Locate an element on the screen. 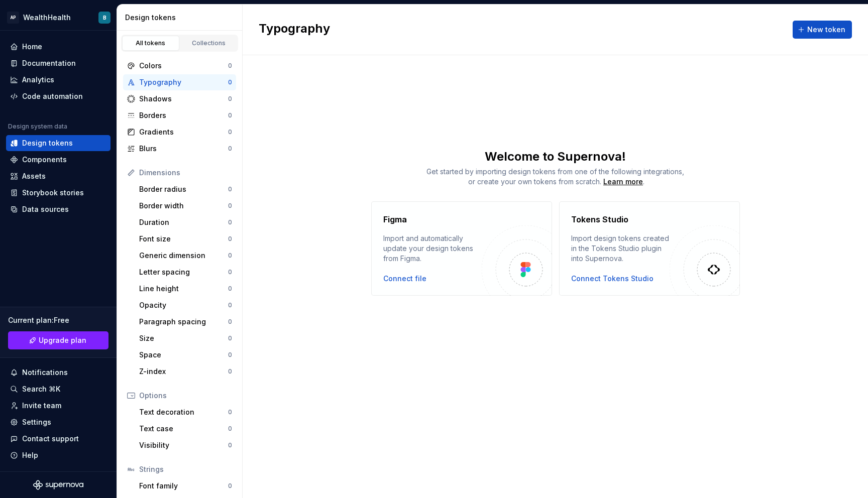  a: Data sources is located at coordinates (58, 209).